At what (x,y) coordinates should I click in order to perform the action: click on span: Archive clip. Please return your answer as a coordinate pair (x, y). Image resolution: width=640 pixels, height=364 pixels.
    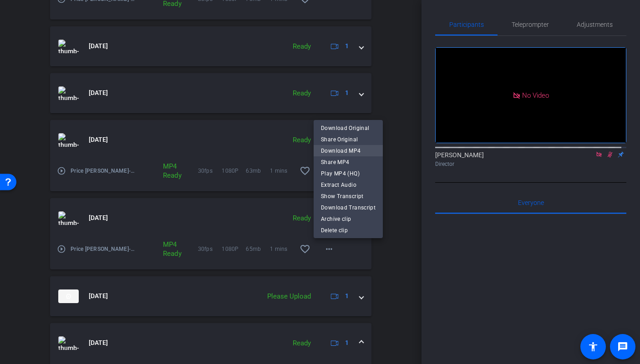
    Looking at the image, I should click on (348, 219).